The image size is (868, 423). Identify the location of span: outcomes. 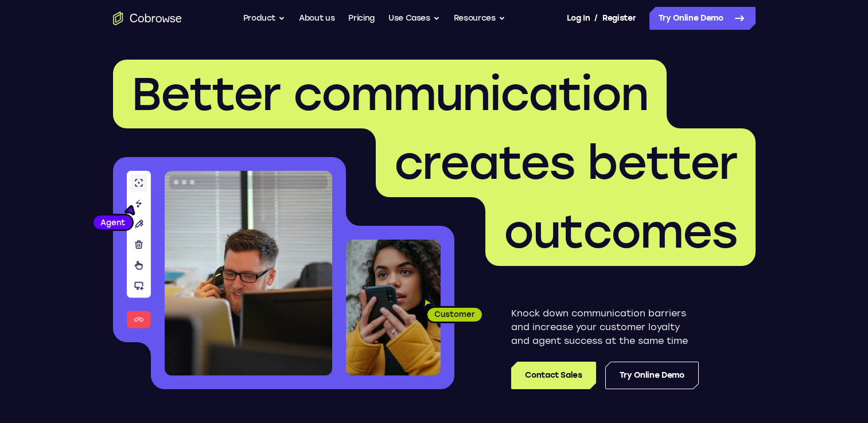
(620, 232).